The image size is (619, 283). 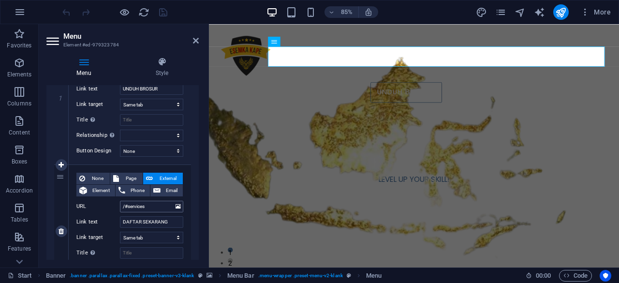 I want to click on i: Publish, so click(x=561, y=12).